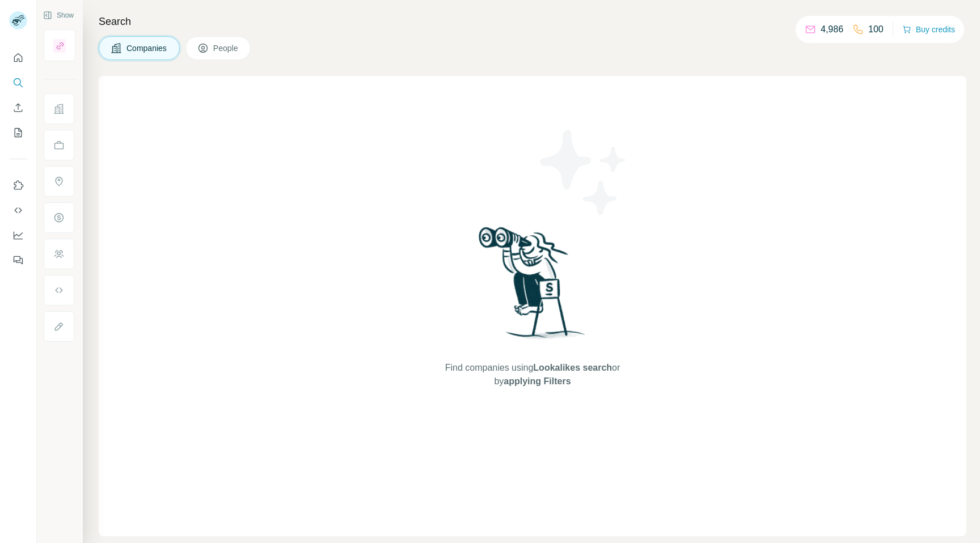  Describe the element at coordinates (18, 235) in the screenshot. I see `button: Dashboard` at that location.